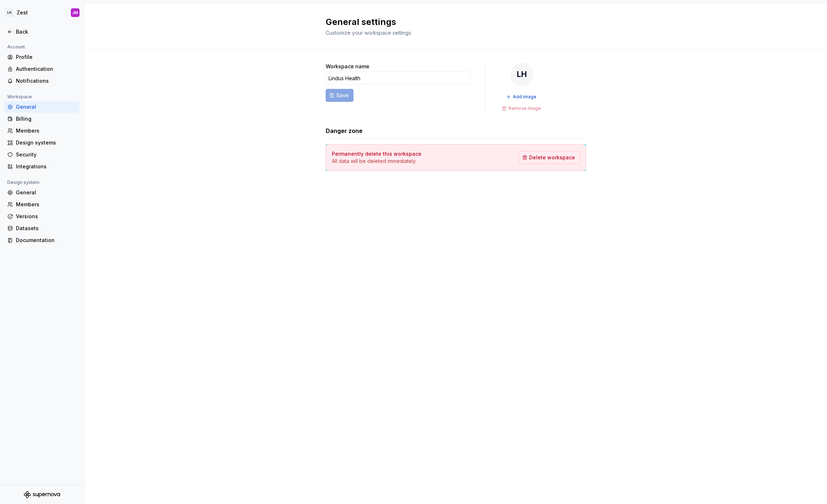  What do you see at coordinates (46, 32) in the screenshot?
I see `div: Back` at bounding box center [46, 32].